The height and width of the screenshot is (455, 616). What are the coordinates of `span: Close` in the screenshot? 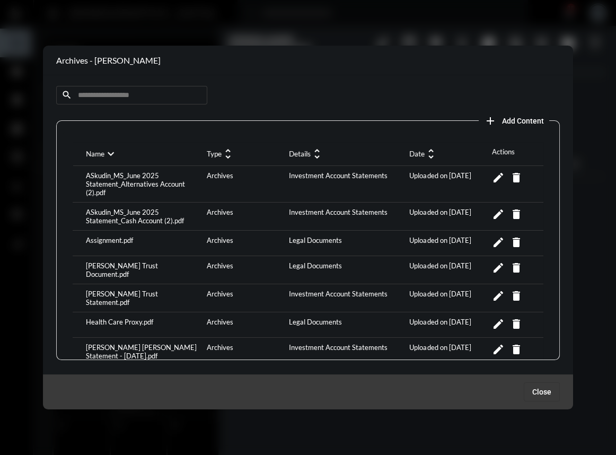 It's located at (541, 391).